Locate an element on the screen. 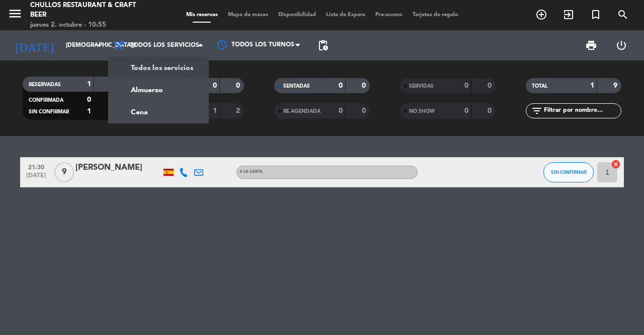 The width and height of the screenshot is (644, 335). span: Todos los servicios is located at coordinates (165, 45).